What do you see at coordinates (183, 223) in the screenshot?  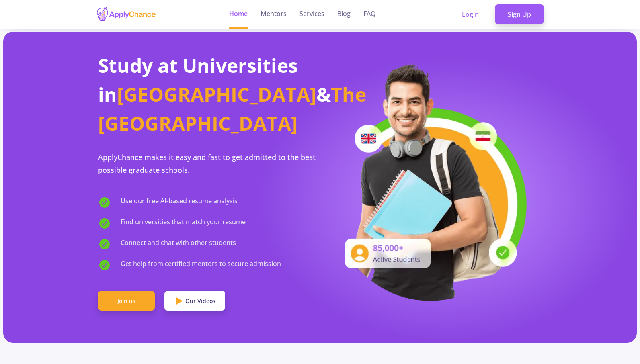 I see `span: Find universities that match your resume` at bounding box center [183, 223].